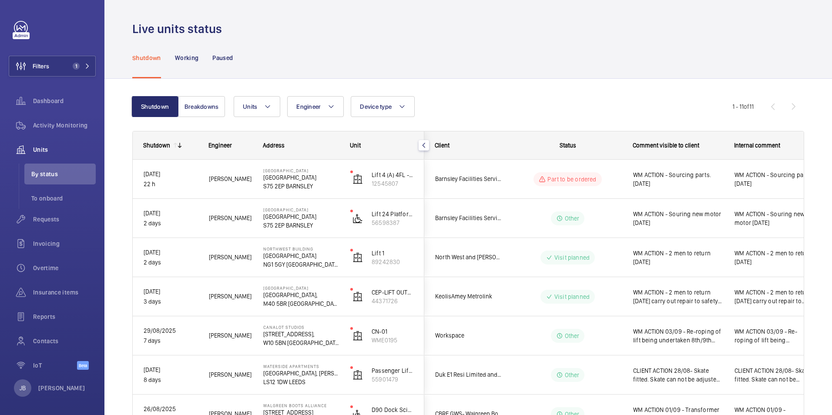 Image resolution: width=832 pixels, height=415 pixels. I want to click on p: Waterside Apartments, so click(301, 366).